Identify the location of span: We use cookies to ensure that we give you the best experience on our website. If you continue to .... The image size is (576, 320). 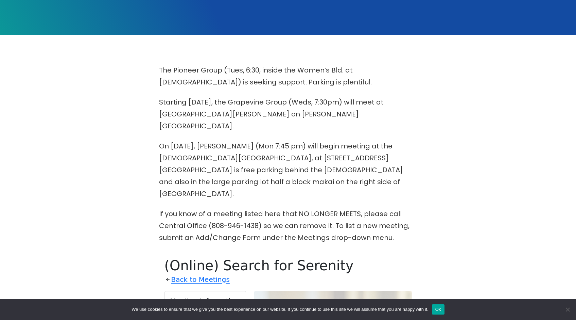
(280, 309).